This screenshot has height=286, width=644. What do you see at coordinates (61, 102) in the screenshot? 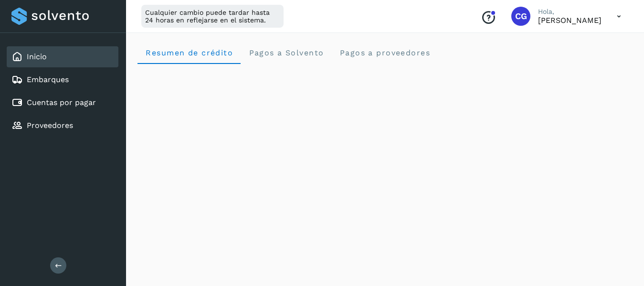
I see `a: Cuentas por pagar` at bounding box center [61, 102].